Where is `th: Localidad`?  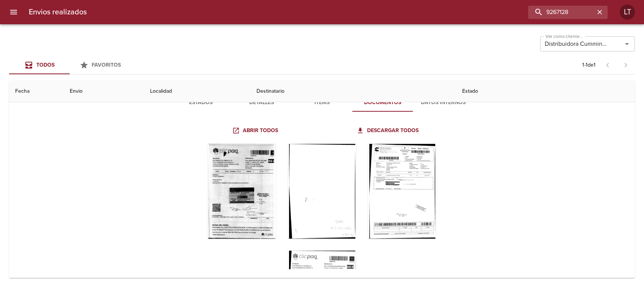 th: Localidad is located at coordinates (197, 91).